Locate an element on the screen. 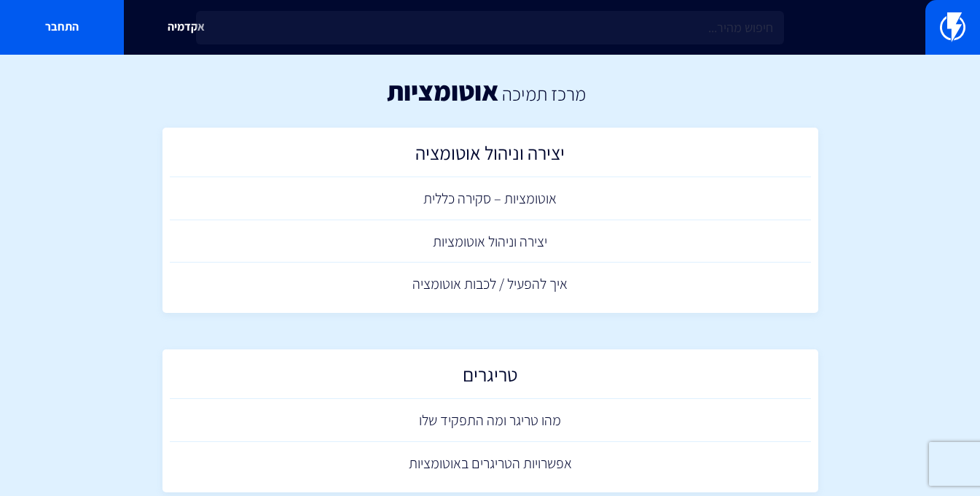  a: יצירה וניהול אוטומציה is located at coordinates (490, 156).